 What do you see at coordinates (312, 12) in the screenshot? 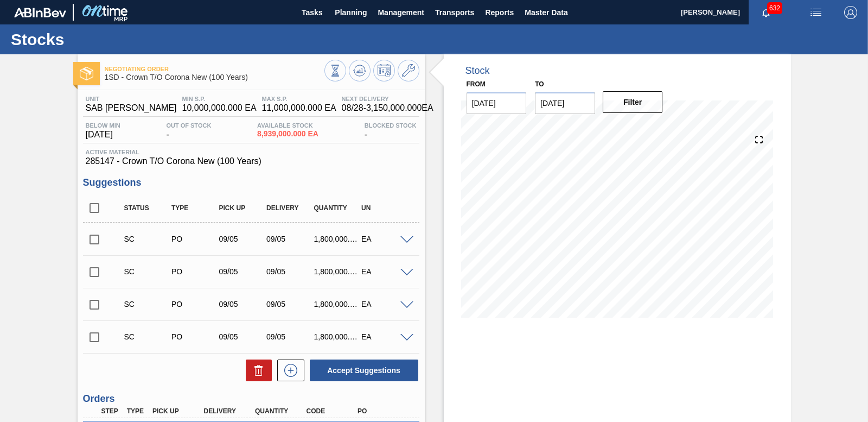
I see `span: Tasks` at bounding box center [312, 12].